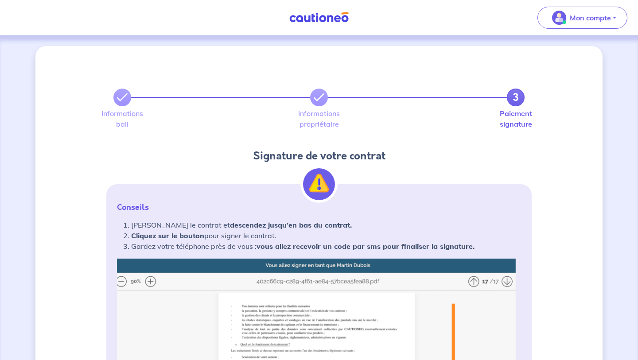 The image size is (638, 360). Describe the element at coordinates (319, 156) in the screenshot. I see `h4: Signature de votre contrat` at that location.